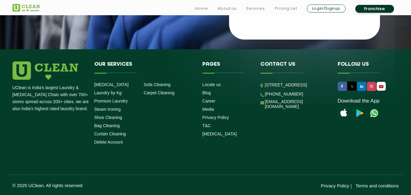  Describe the element at coordinates (375, 9) in the screenshot. I see `a: Franchise` at that location.